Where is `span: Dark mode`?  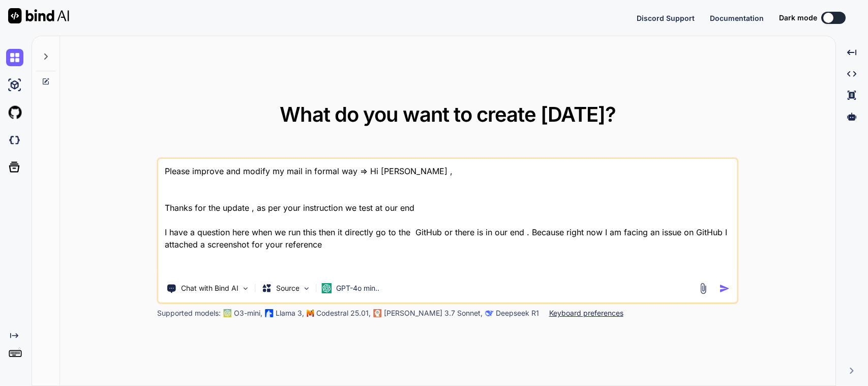 span: Dark mode is located at coordinates (798, 18).